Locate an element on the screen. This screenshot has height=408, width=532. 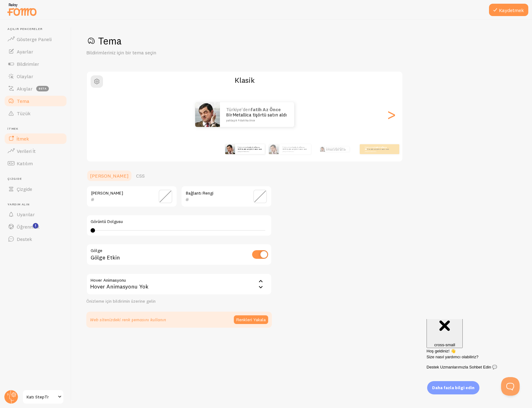
a: CSS is located at coordinates (140, 176).